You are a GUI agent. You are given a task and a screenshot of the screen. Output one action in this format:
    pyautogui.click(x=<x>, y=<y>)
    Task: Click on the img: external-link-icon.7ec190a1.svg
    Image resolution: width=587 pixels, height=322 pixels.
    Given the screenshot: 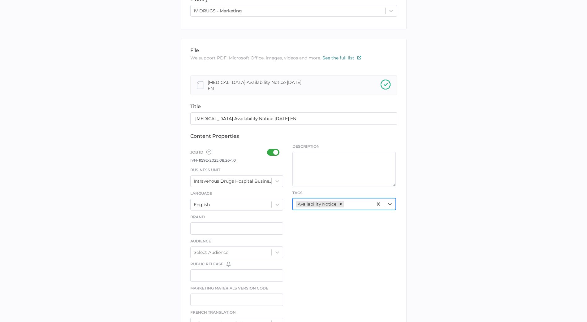 What is the action you would take?
    pyautogui.click(x=359, y=58)
    